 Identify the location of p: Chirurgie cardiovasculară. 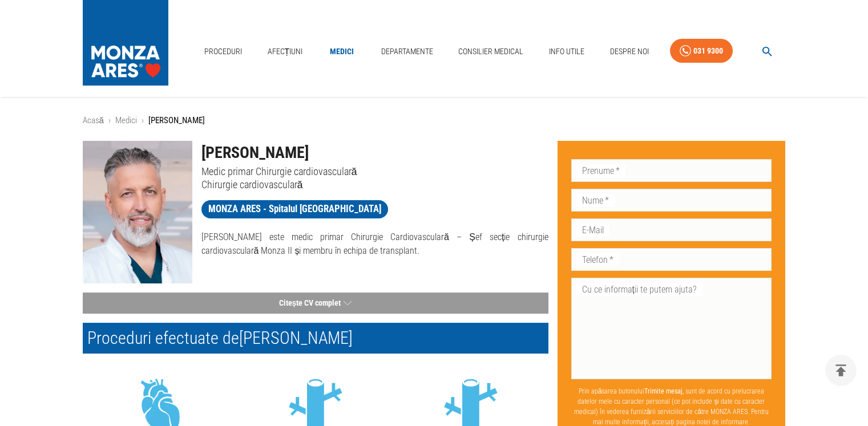
(375, 184).